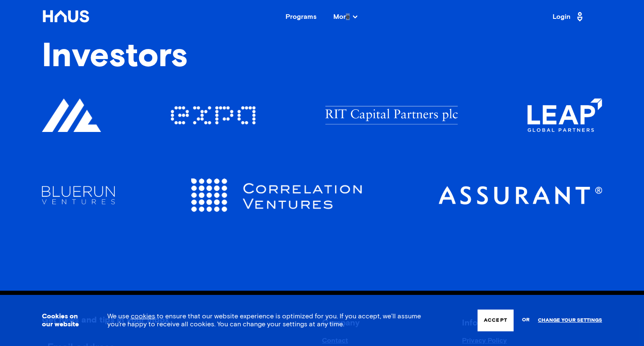 The height and width of the screenshot is (346, 644). What do you see at coordinates (301, 17) in the screenshot?
I see `a: Programs` at bounding box center [301, 17].